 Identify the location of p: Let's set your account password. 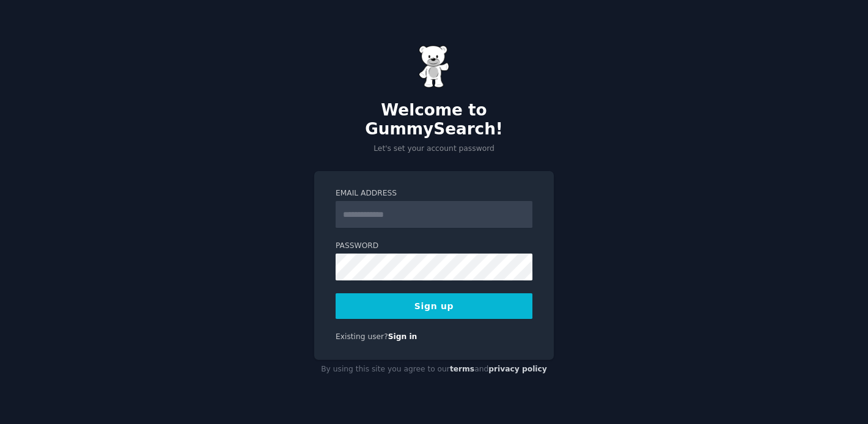
(434, 149).